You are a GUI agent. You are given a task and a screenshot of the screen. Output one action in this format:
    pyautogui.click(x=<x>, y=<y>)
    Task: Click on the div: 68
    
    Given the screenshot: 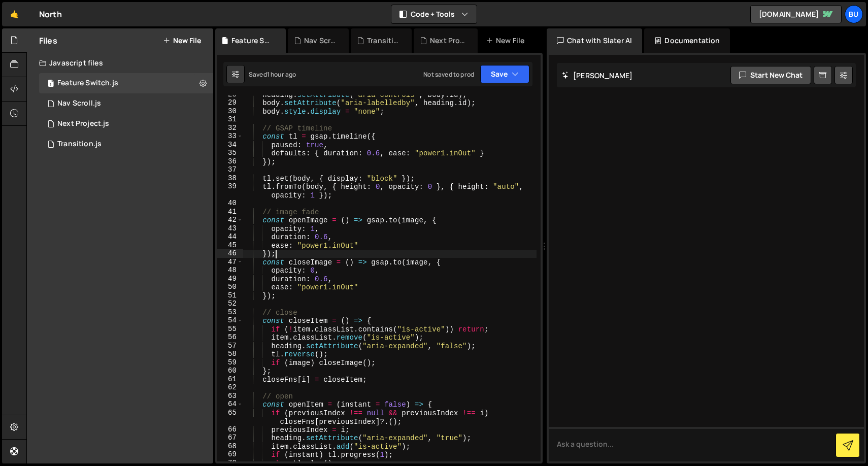 What is the action you would take?
    pyautogui.click(x=230, y=446)
    